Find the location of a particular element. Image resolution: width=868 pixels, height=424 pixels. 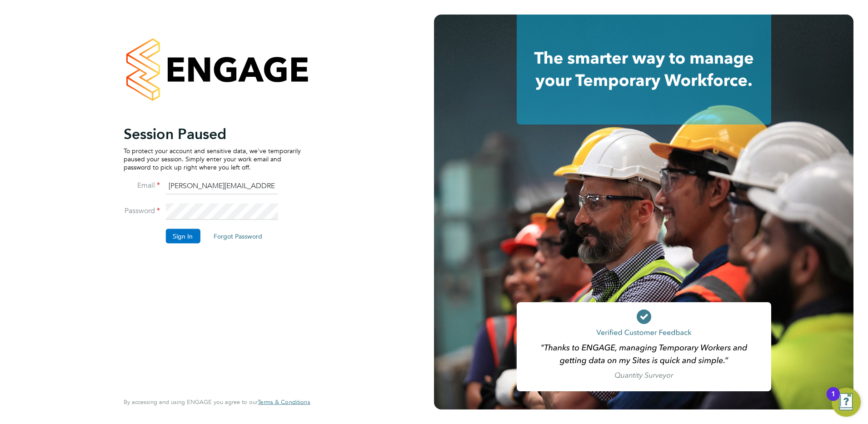

label: Email is located at coordinates (142, 185).